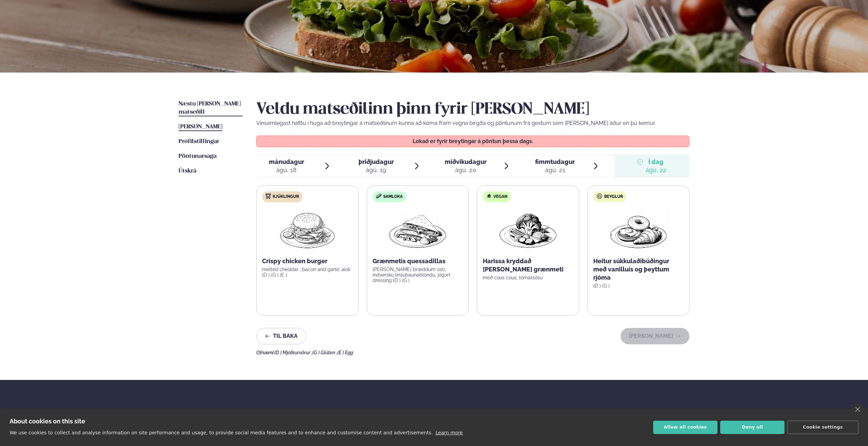 This screenshot has height=446, width=868. What do you see at coordinates (638, 269) in the screenshot?
I see `p: Heitur súkkulaðibúðingur með vanilluís og þeyttum rjóma` at bounding box center [638, 269].